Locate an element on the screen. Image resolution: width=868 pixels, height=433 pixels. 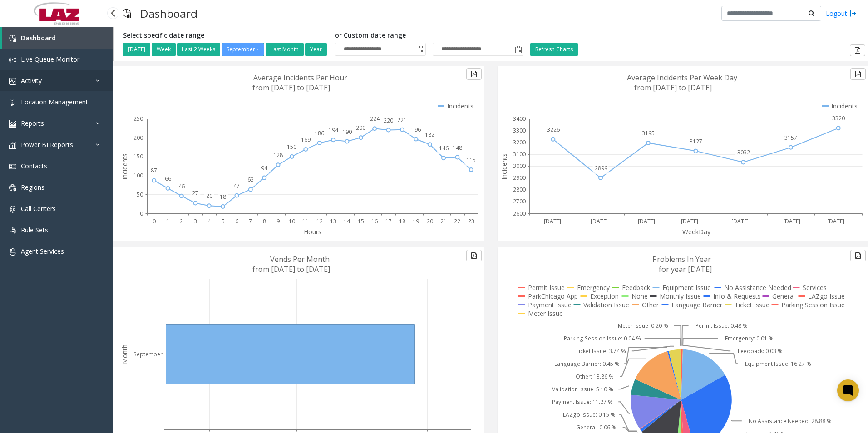
text: Feedback: 0.03 % is located at coordinates (760, 351).